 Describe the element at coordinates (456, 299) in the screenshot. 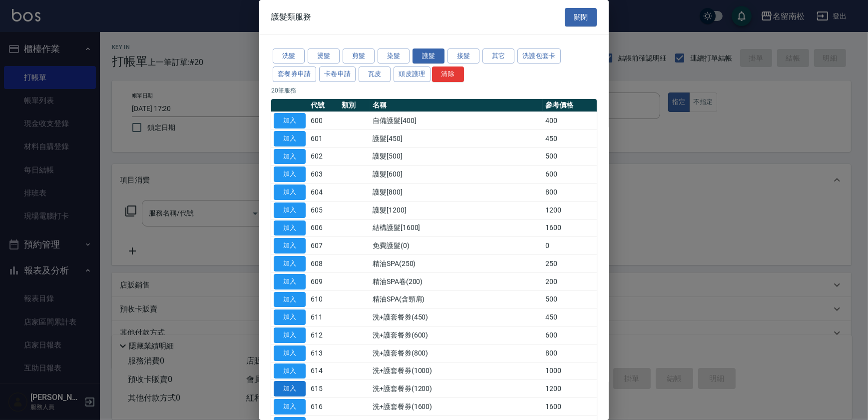

I see `td: 精油SPA(含頸肩)` at that location.